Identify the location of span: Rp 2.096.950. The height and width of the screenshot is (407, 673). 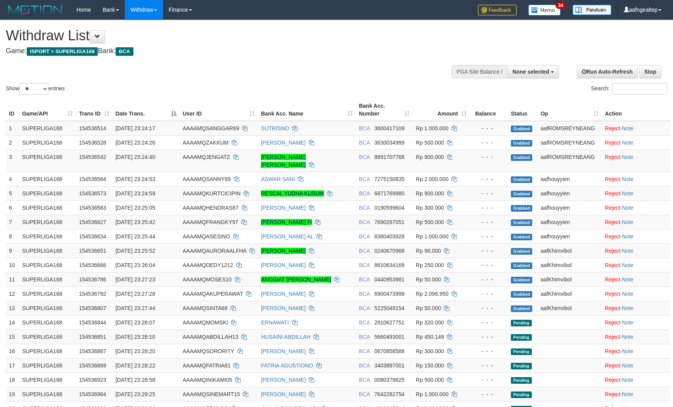
(432, 294).